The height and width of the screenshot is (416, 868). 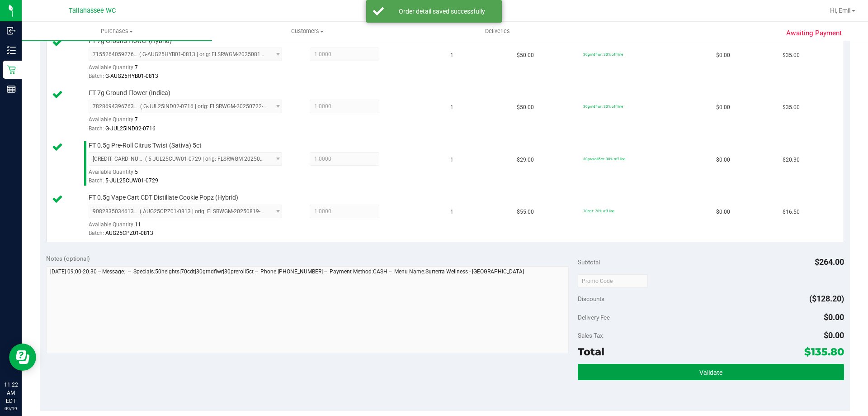 I want to click on span: $55.00, so click(x=526, y=212).